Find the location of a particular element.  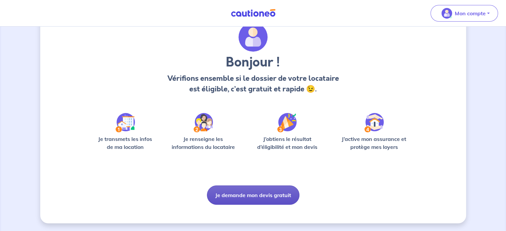

img: Cautioneo is located at coordinates (253, 13).